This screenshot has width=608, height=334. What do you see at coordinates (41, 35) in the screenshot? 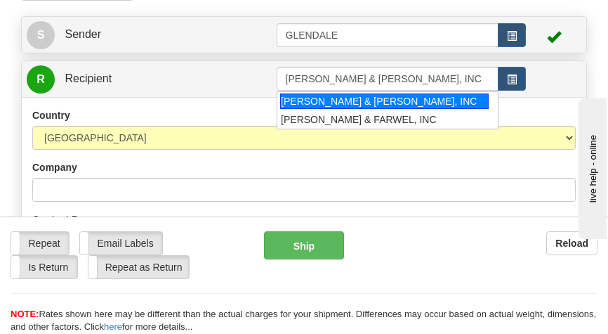
I see `span: S` at bounding box center [41, 35].